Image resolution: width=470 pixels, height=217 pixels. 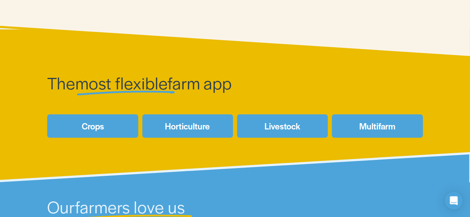 What do you see at coordinates (454, 201) in the screenshot?
I see `div: Open Intercom Messenger` at bounding box center [454, 201].